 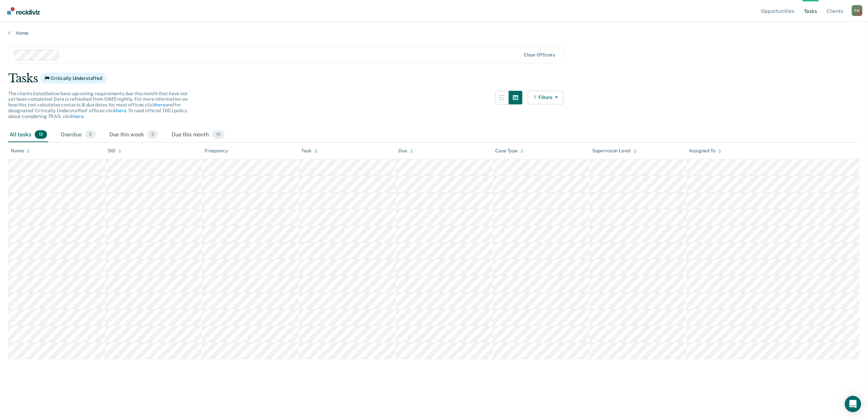 What do you see at coordinates (41, 135) in the screenshot?
I see `span: 12` at bounding box center [41, 135].